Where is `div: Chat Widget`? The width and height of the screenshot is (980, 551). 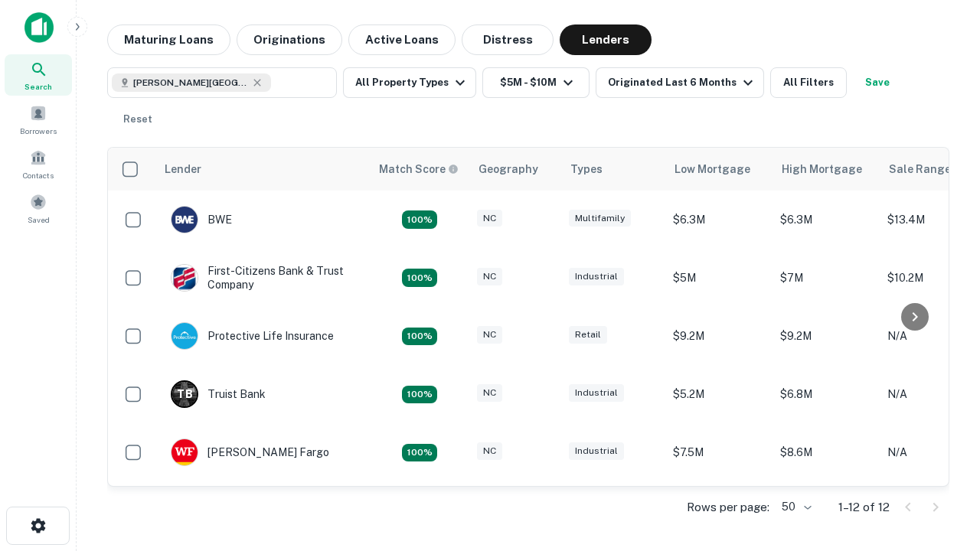 div: Chat Widget is located at coordinates (942, 416).